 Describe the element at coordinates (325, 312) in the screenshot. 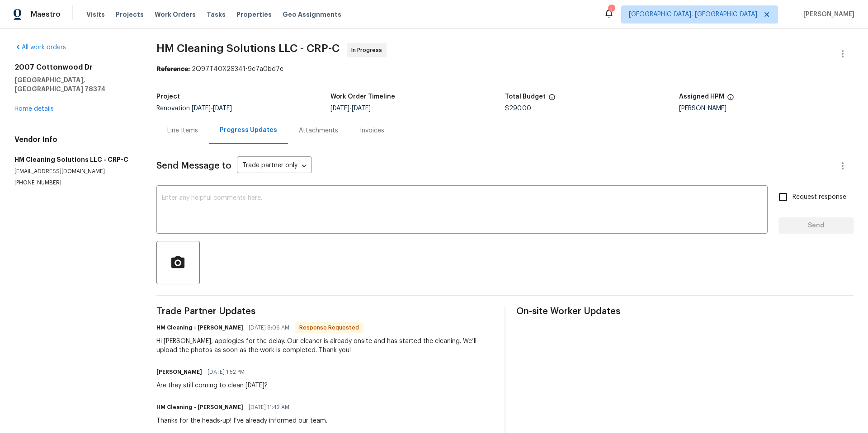

I see `span: Trade Partner Updates` at that location.